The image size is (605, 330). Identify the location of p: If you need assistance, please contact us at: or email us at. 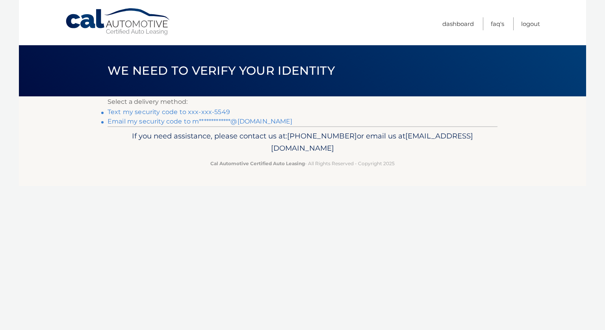
(302, 143).